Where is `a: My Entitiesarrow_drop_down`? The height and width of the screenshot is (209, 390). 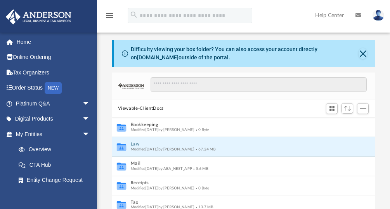 a: My Entitiesarrow_drop_down is located at coordinates (54, 134).